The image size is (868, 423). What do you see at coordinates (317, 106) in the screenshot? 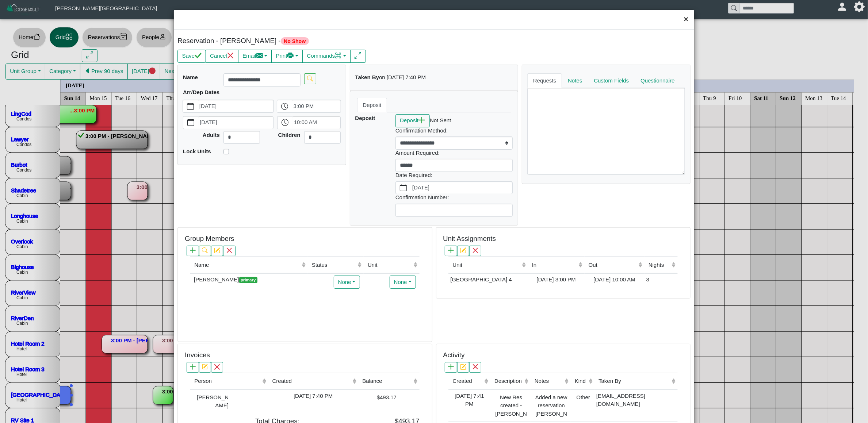
I see `label: 3:00 PM` at bounding box center [317, 106].